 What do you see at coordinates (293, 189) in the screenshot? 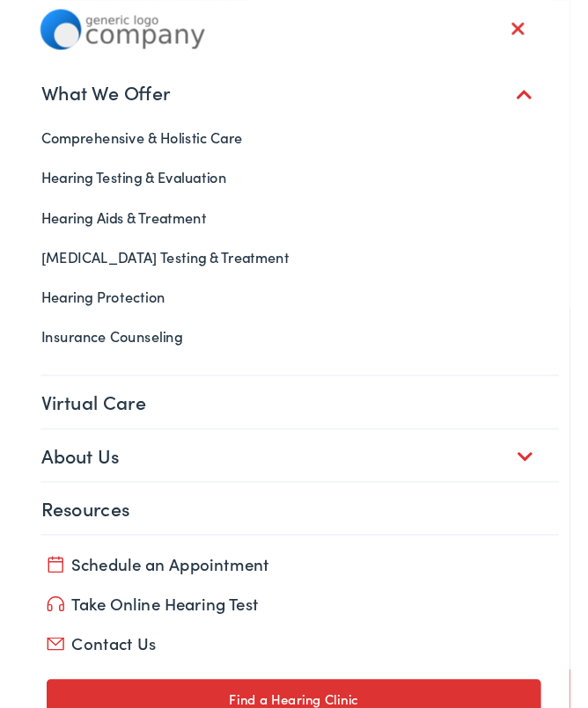
I see `a: Hearing Testing & Evaluation` at bounding box center [293, 189].